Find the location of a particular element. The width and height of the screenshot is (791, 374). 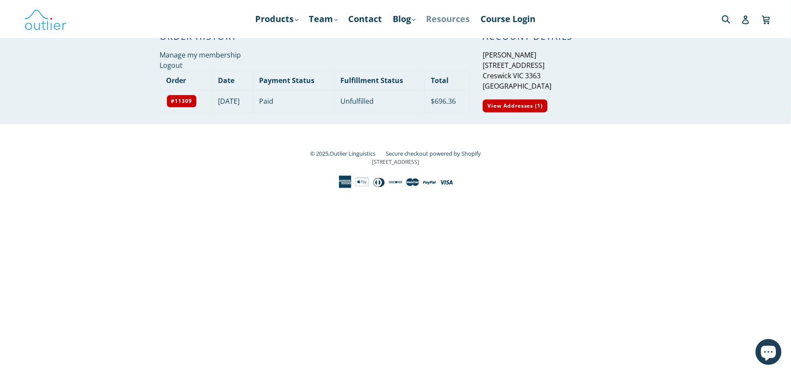

a: View Addresses (1) is located at coordinates (515, 106).